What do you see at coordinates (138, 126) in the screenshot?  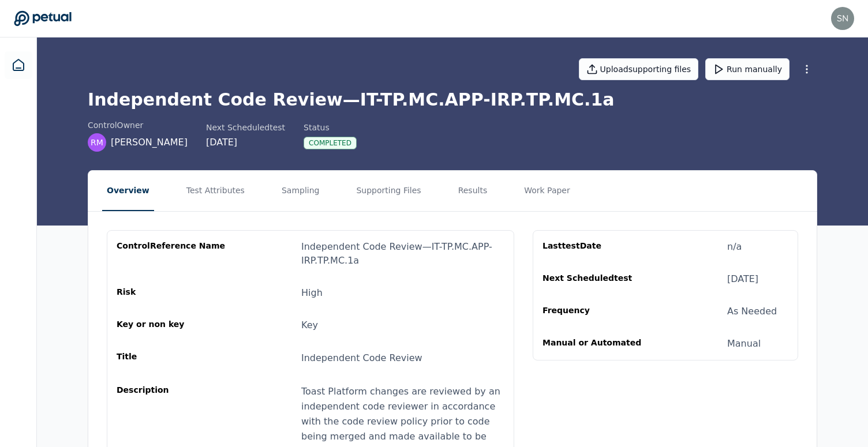 I see `div: control Owner` at bounding box center [138, 126].